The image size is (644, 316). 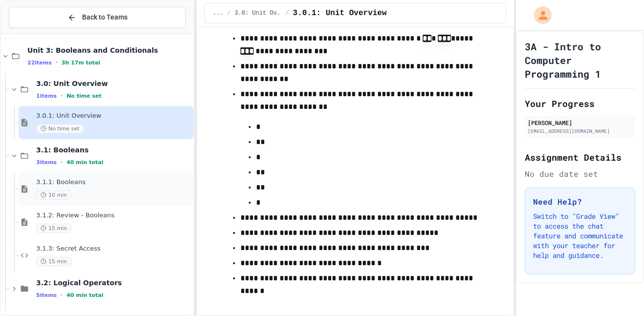 I want to click on span: 3 items, so click(x=46, y=162).